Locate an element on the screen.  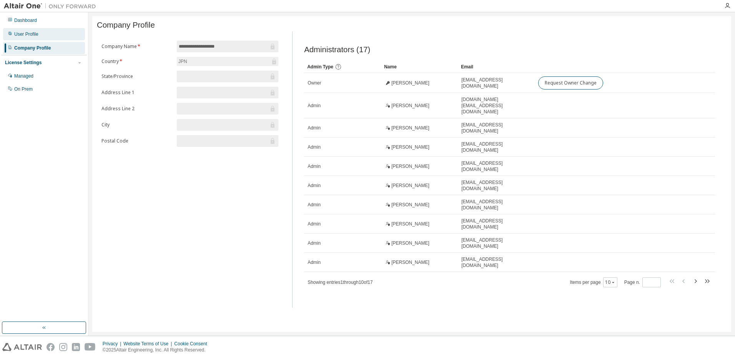
img: linkedin.svg is located at coordinates (76, 347).